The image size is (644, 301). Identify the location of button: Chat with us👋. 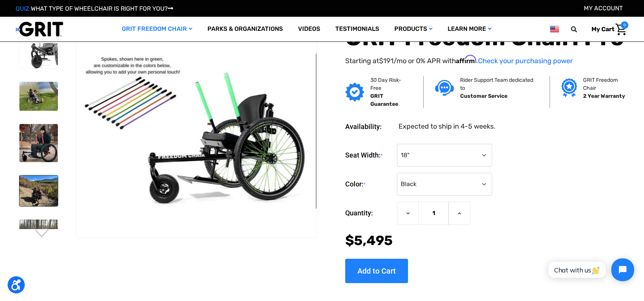
(37, 18).